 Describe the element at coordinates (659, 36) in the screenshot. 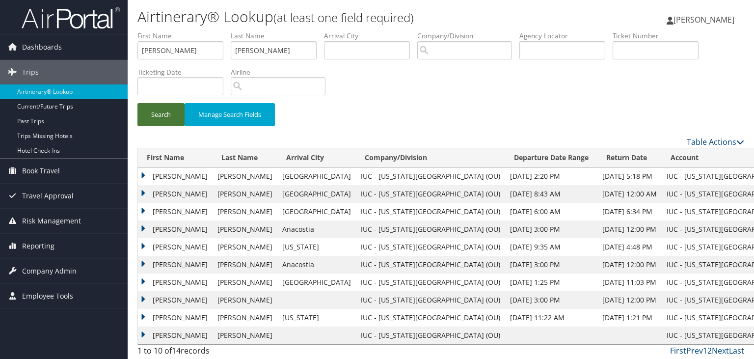

I see `label: Ticket Number` at that location.